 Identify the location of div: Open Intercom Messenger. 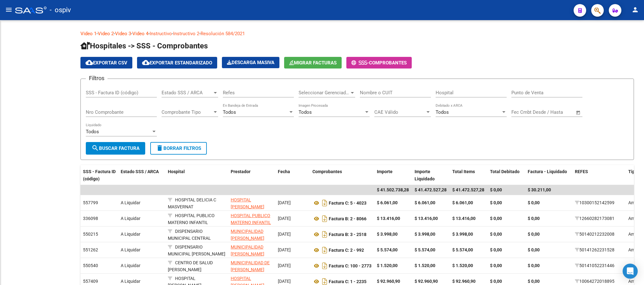
(630, 271).